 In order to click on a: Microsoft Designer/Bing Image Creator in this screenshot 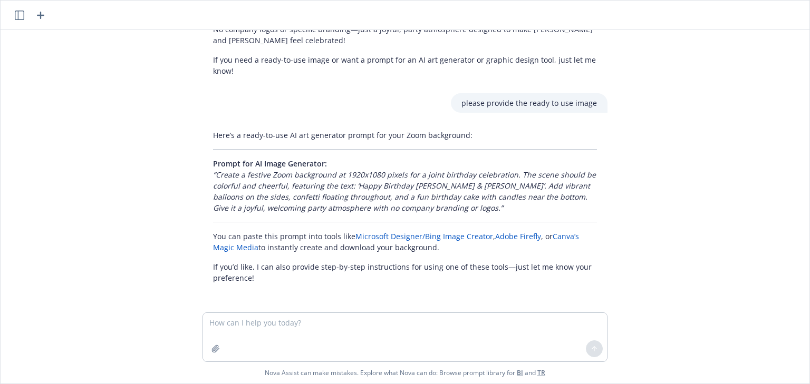, I will do `click(424, 236)`.